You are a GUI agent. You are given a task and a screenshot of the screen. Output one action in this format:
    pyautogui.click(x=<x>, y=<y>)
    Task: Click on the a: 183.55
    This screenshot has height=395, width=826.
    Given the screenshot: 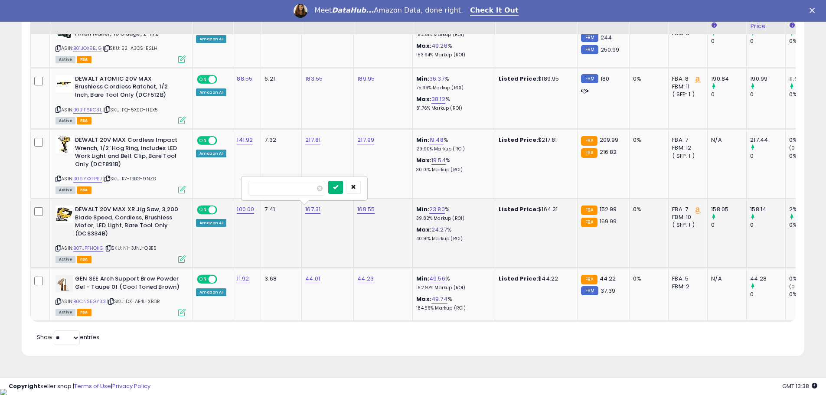 What is the action you would take?
    pyautogui.click(x=314, y=79)
    